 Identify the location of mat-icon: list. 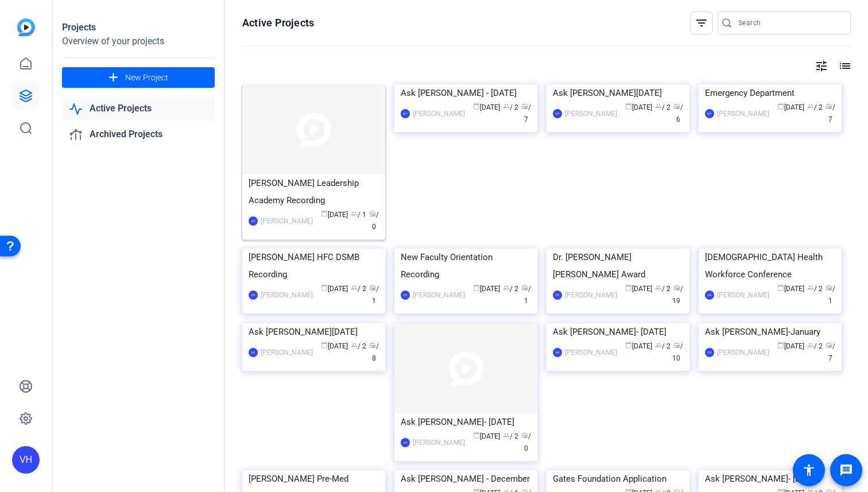
(843, 66).